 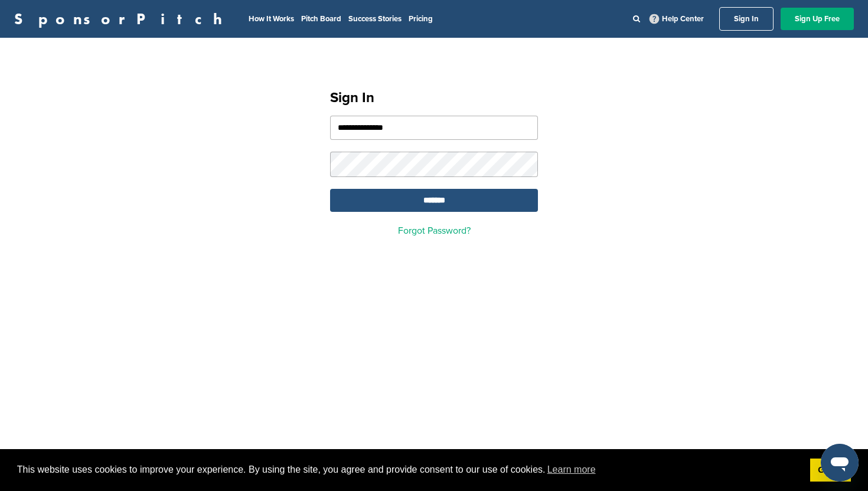 I want to click on a: Pricing, so click(x=421, y=19).